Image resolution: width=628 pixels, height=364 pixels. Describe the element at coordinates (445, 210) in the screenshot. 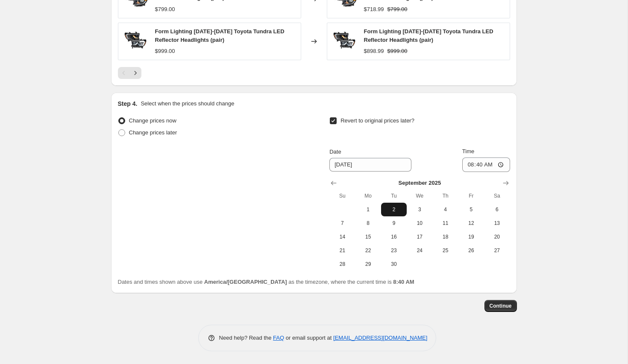

I see `button: Thursday September 4 2025` at that location.